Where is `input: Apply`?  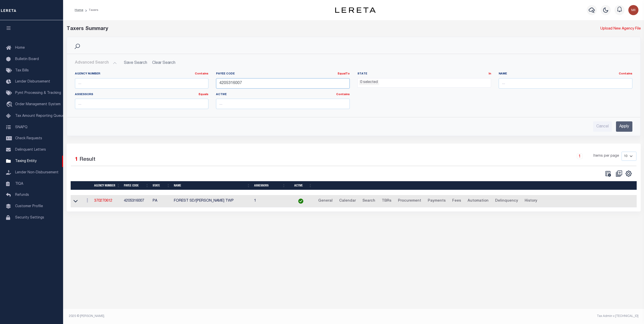
input: Apply is located at coordinates (624, 126).